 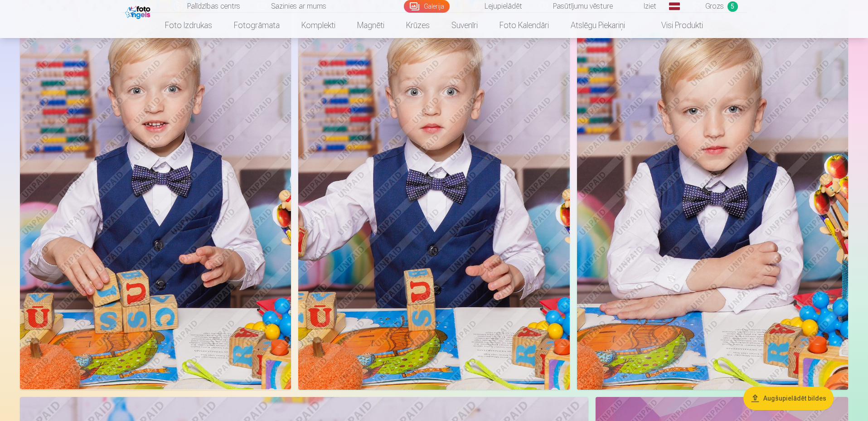 What do you see at coordinates (598, 25) in the screenshot?
I see `a: Atslēgu piekariņi` at bounding box center [598, 25].